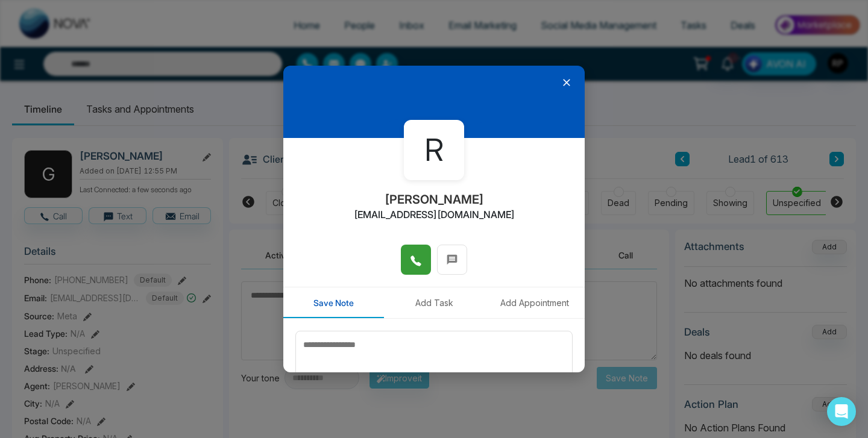  Describe the element at coordinates (434, 150) in the screenshot. I see `span: R` at that location.